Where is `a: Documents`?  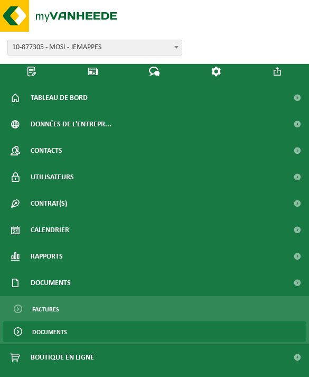 a: Documents is located at coordinates (154, 331).